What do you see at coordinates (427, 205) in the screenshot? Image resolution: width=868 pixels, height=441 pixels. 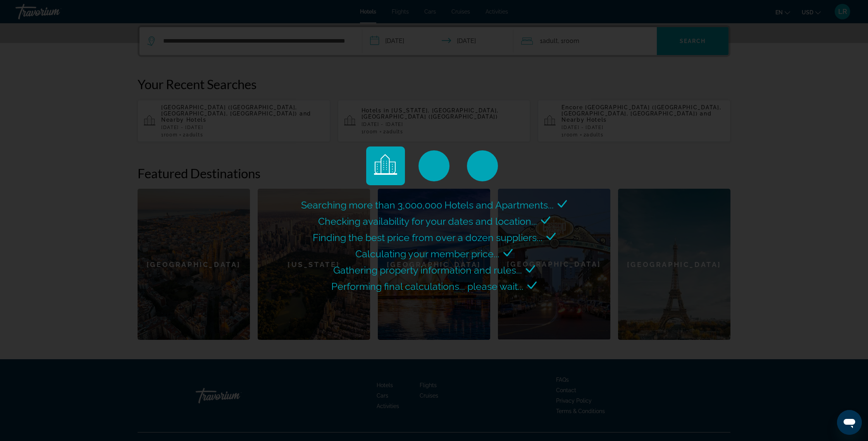 I see `span: Searching more than 3,000,000 Hotels and Apartments...` at bounding box center [427, 205].